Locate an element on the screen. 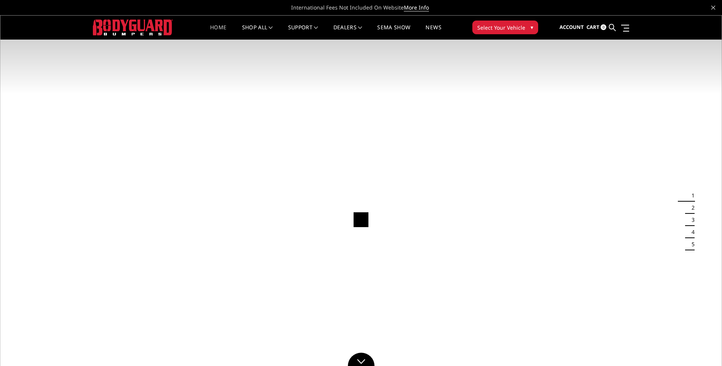  a: Account is located at coordinates (572, 27).